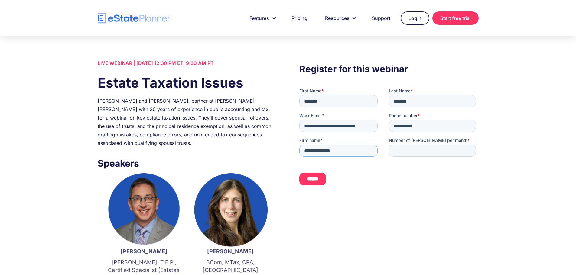 The image size is (576, 275). What do you see at coordinates (100, 3) in the screenshot?
I see `span: Last Name` at bounding box center [100, 3].